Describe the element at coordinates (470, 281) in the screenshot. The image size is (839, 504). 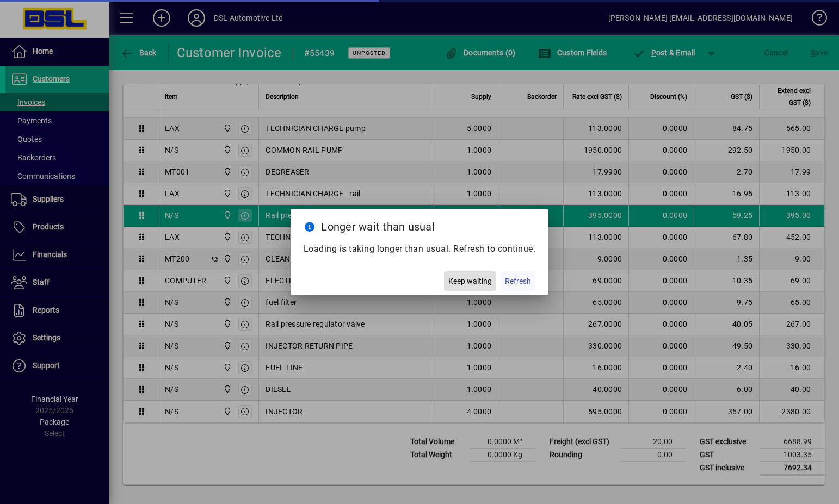
I see `span: Keep waiting` at that location.